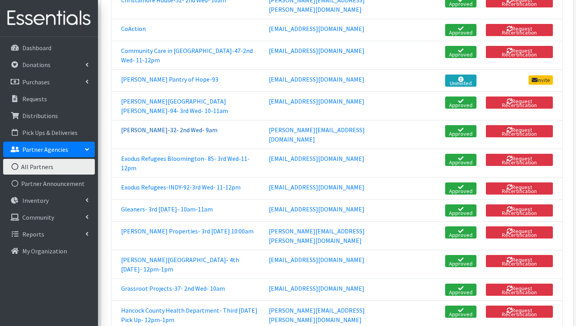  I want to click on p: Partner Agencies, so click(45, 149).